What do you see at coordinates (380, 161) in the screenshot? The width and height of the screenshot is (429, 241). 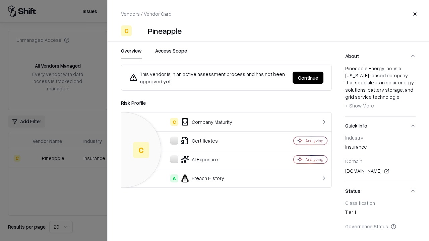 I see `div: Domain` at bounding box center [380, 161].